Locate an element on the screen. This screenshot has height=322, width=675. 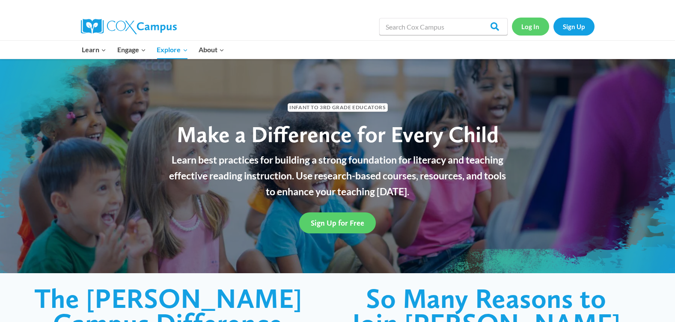
input: Search Cox Campus is located at coordinates (444, 27).